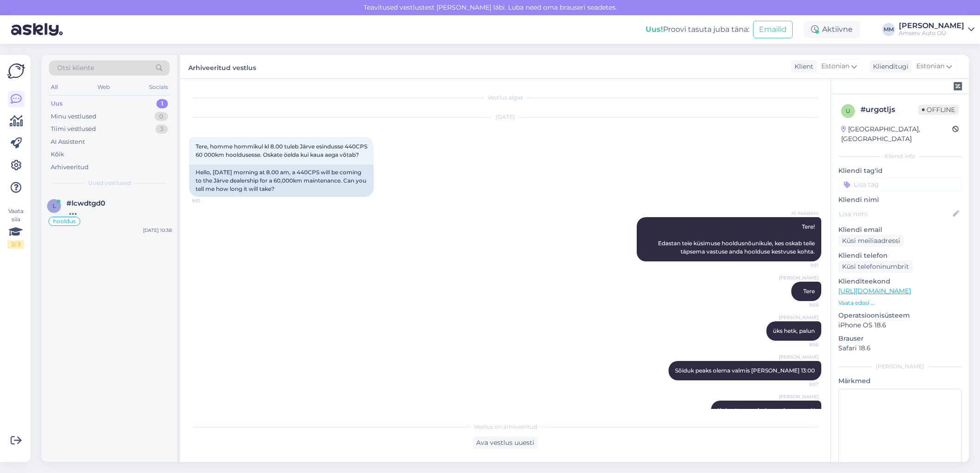  What do you see at coordinates (222, 66) in the screenshot?
I see `label: Arhiveeritud vestlus` at bounding box center [222, 66].